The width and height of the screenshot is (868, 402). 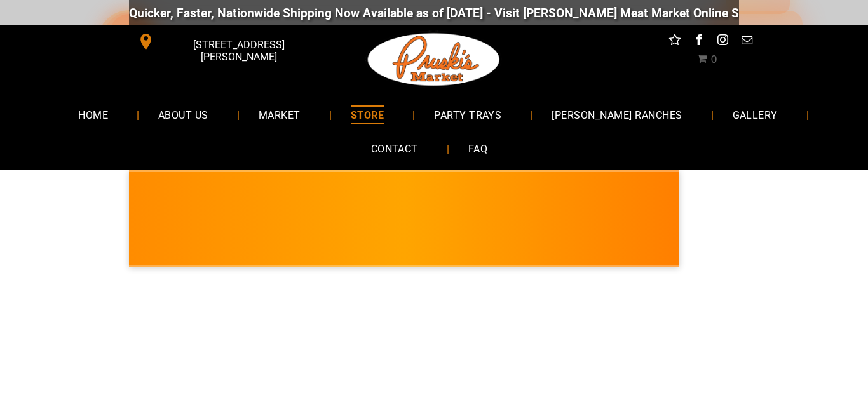 What do you see at coordinates (93, 114) in the screenshot?
I see `a: HOME` at bounding box center [93, 114].